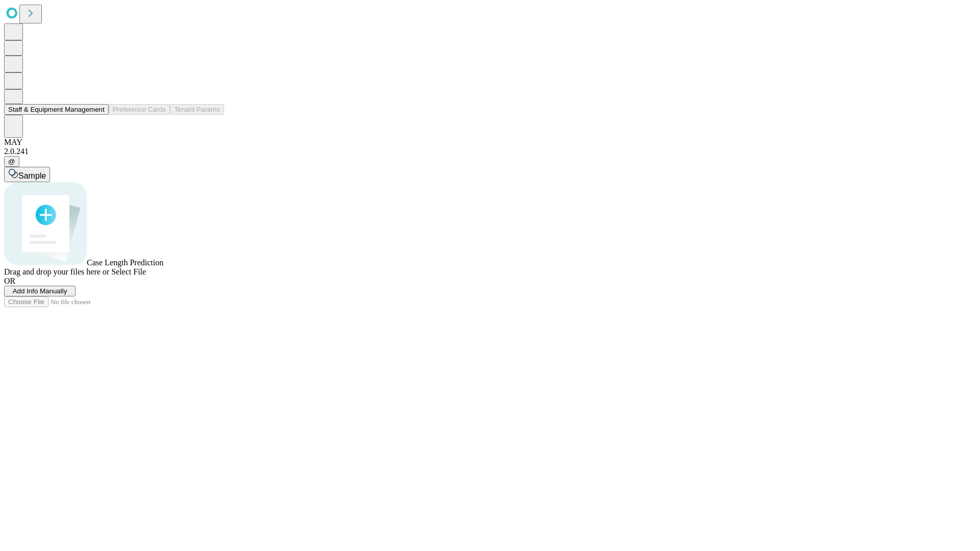  What do you see at coordinates (40, 291) in the screenshot?
I see `button: Add Info Manually` at bounding box center [40, 291].